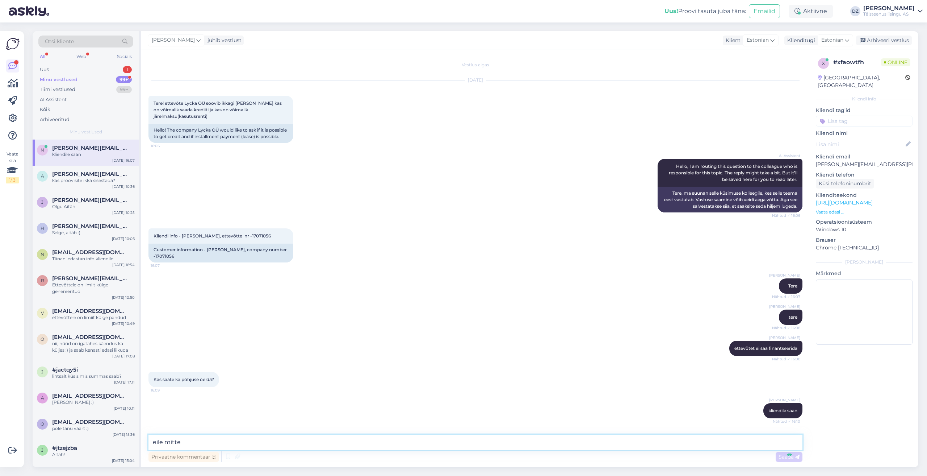 Image resolution: width=927 pixels, height=476 pixels. I want to click on p: Kliendi nimi, so click(864, 133).